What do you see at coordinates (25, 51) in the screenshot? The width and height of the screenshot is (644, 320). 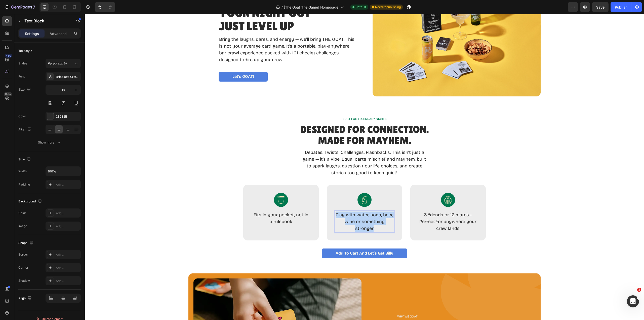 I see `div: Text style` at bounding box center [25, 51].